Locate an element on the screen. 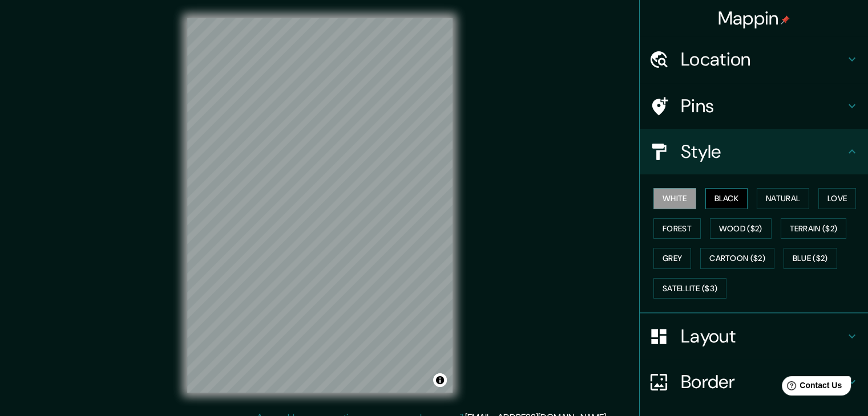 This screenshot has height=416, width=868. h4: Mappin is located at coordinates (754, 18).